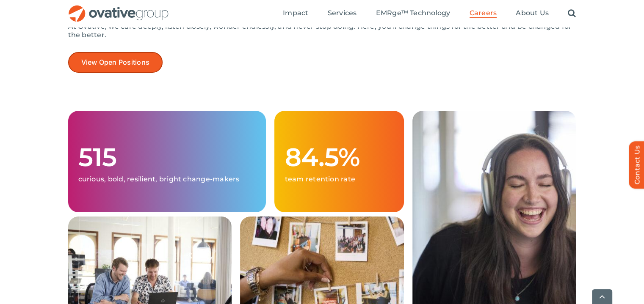 This screenshot has width=644, height=304. What do you see at coordinates (532, 13) in the screenshot?
I see `span: About Us` at bounding box center [532, 13].